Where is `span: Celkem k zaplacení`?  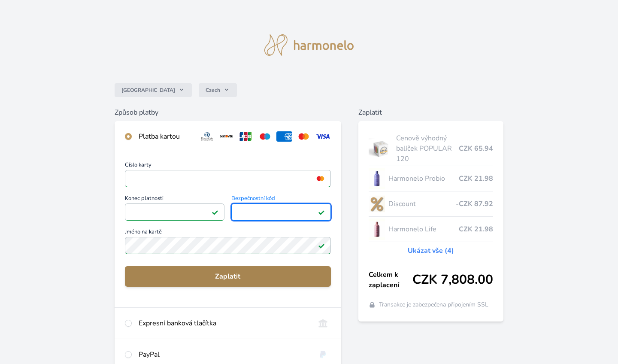
span: Celkem k zaplacení is located at coordinates (390, 280).